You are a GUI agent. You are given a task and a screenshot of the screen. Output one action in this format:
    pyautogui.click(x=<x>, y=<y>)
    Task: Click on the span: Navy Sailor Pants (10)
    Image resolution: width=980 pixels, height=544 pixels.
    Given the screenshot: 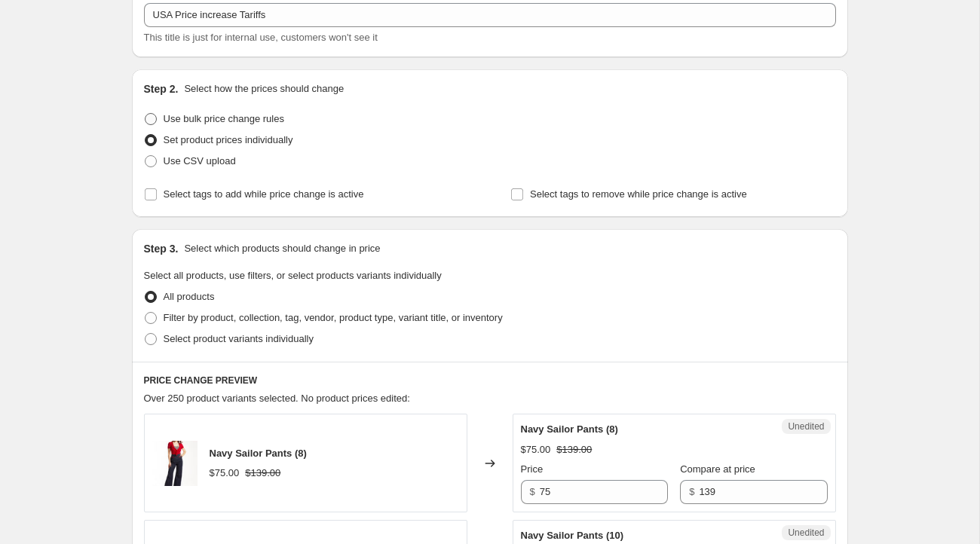 What is the action you would take?
    pyautogui.click(x=572, y=535)
    